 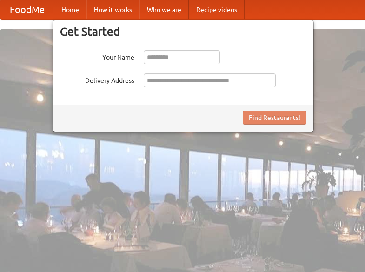 What do you see at coordinates (113, 10) in the screenshot?
I see `a: How it works` at bounding box center [113, 10].